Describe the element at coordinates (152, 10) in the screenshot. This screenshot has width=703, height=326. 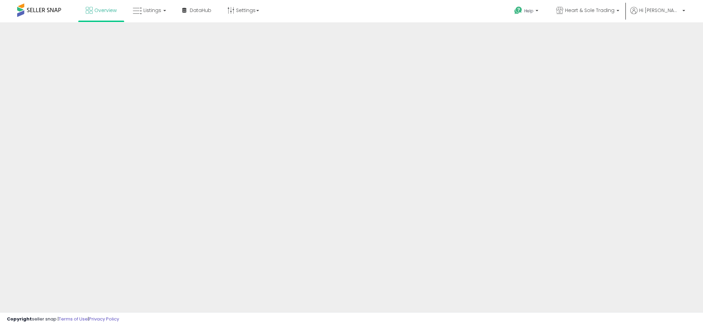
I see `span: Listings` at that location.